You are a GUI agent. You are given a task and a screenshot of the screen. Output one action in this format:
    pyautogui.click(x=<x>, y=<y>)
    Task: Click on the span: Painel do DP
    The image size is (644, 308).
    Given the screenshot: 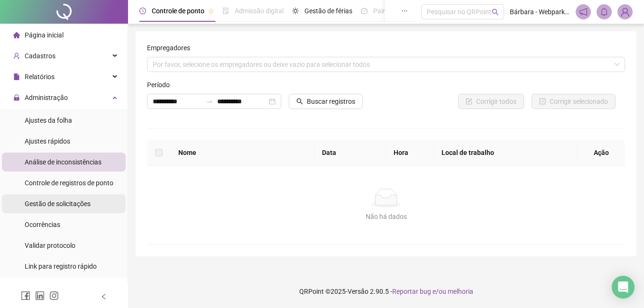 What is the action you would take?
    pyautogui.click(x=392, y=11)
    